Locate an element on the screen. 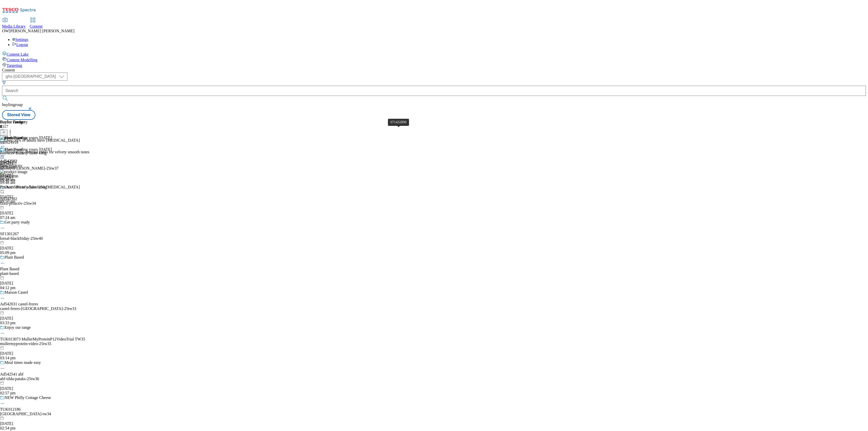 The width and height of the screenshot is (868, 431). a: Media Library is located at coordinates (13, 24).